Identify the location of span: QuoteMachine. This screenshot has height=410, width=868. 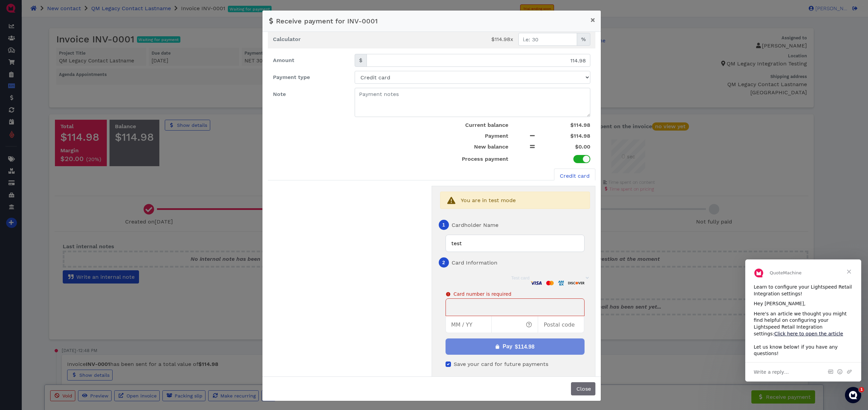
(41, 14).